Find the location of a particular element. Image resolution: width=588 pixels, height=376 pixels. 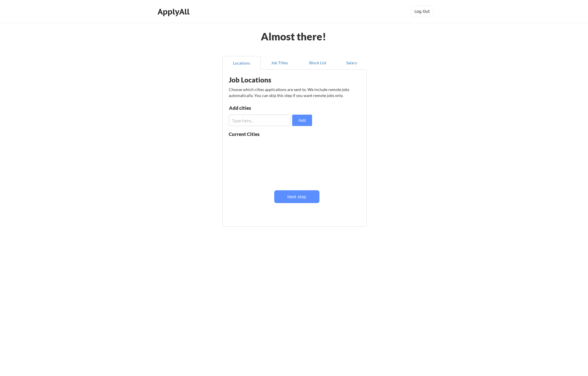

div: Job Locations is located at coordinates (265, 80).